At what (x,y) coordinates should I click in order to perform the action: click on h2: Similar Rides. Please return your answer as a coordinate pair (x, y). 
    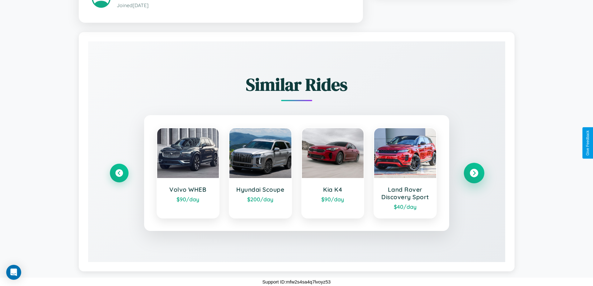
    Looking at the image, I should click on (297, 84).